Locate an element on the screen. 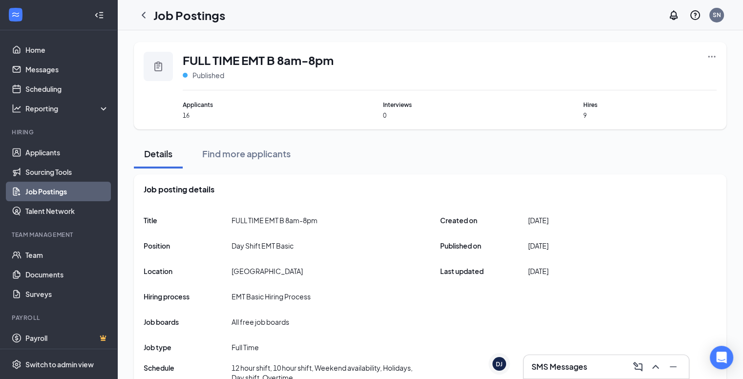 The height and width of the screenshot is (379, 743). svg: Settings is located at coordinates (17, 365).